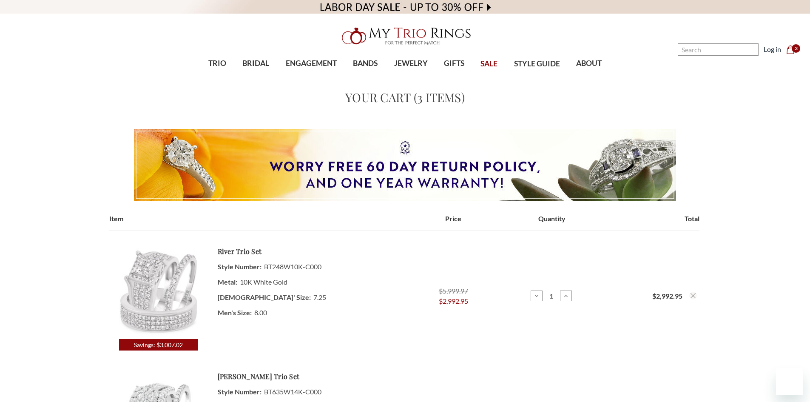 This screenshot has width=810, height=402. Describe the element at coordinates (772, 49) in the screenshot. I see `a: Log in` at that location.